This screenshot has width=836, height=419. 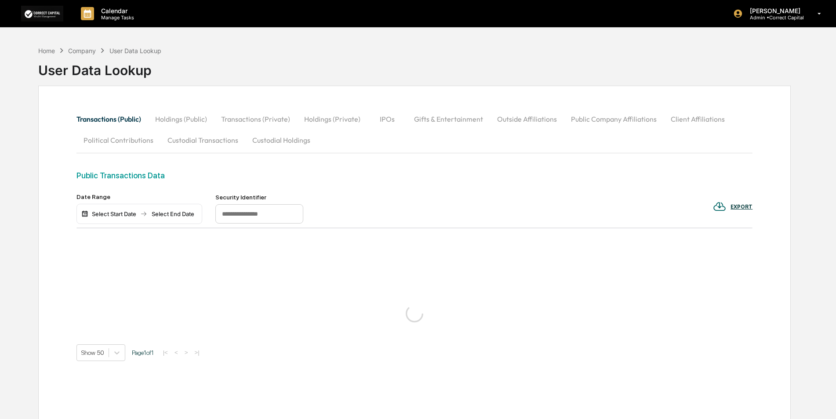 I want to click on img: EXPORT, so click(x=719, y=207).